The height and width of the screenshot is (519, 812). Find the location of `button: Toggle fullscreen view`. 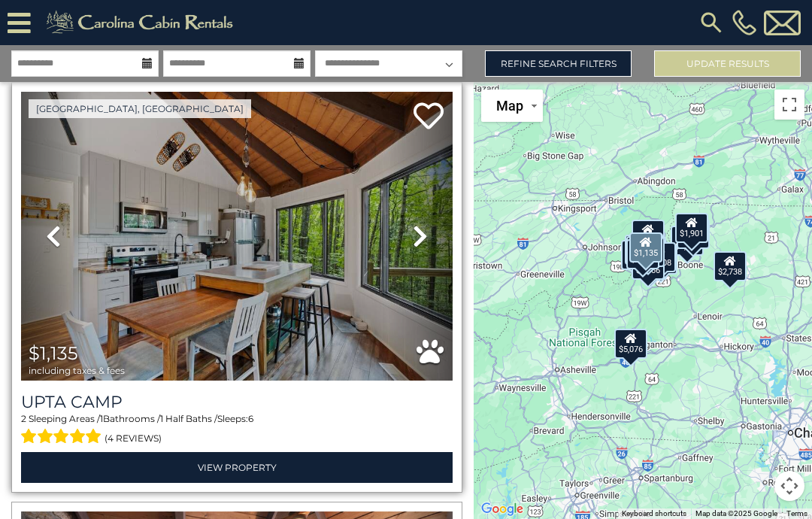

button: Toggle fullscreen view is located at coordinates (790, 104).